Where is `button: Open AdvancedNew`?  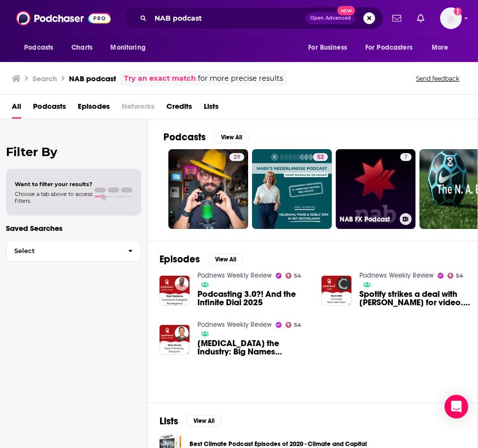
button: Open AdvancedNew is located at coordinates (330, 18).